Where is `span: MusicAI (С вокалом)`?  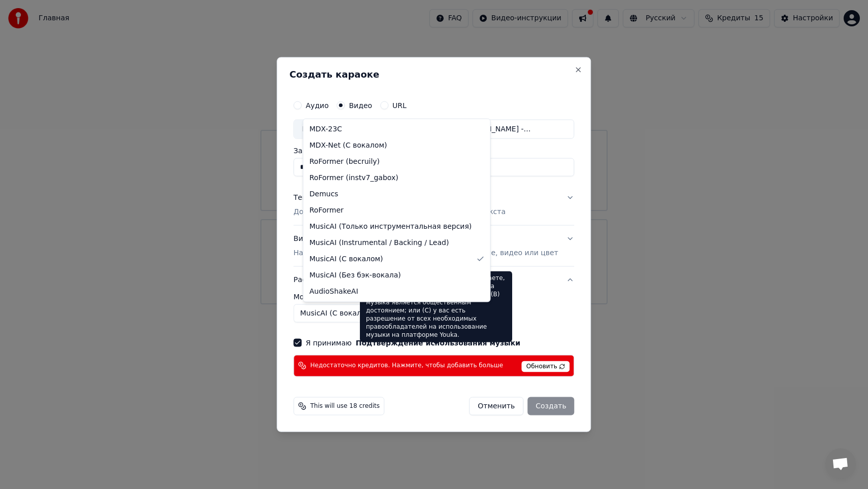
span: MusicAI (С вокалом) is located at coordinates (346, 258).